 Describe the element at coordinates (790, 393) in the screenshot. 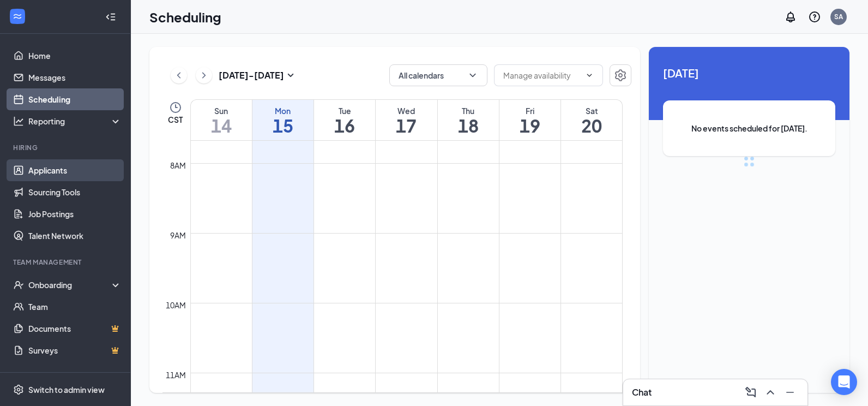

I see `button: Minimize` at that location.